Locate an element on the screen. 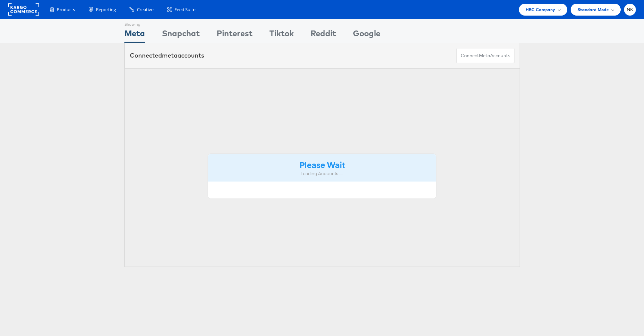 Image resolution: width=644 pixels, height=336 pixels. div: Reddit is located at coordinates (323, 35).